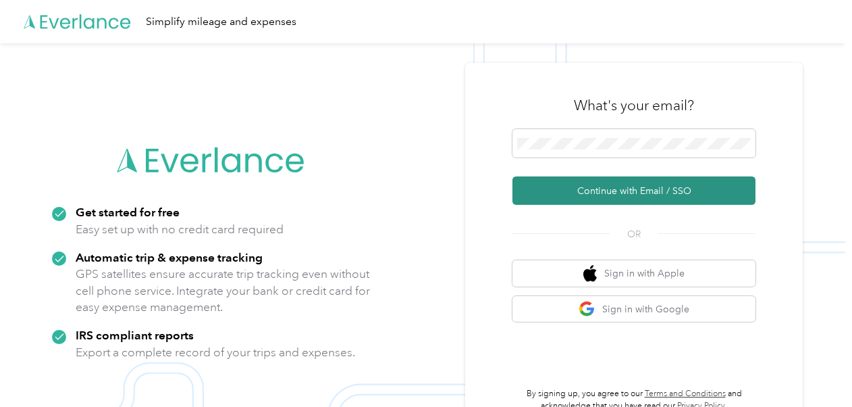 This screenshot has width=852, height=407. I want to click on p: Easy set up with no credit card required, so click(180, 229).